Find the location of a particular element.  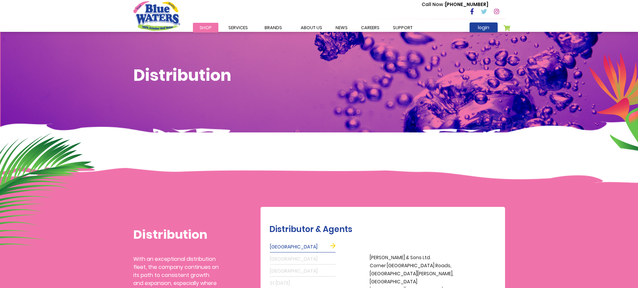

a: store logo is located at coordinates (157, 16).